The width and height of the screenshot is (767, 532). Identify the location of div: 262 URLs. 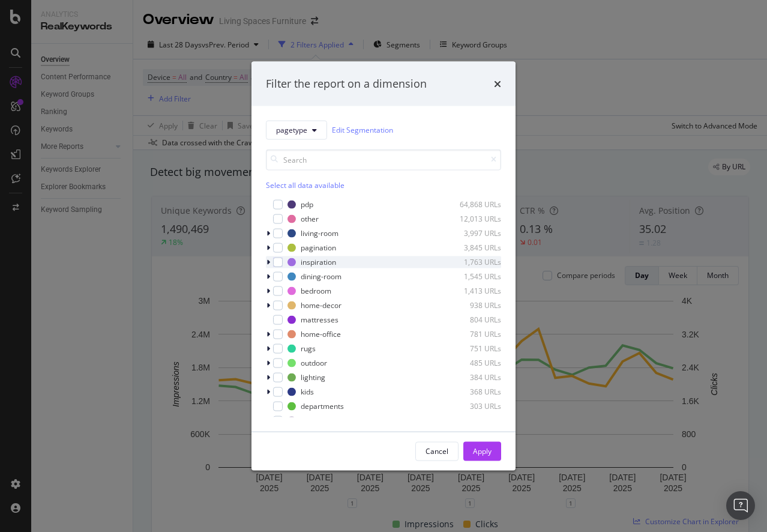
(472, 420).